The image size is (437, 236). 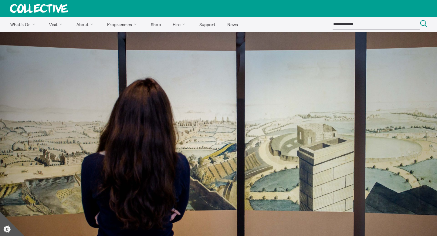 I want to click on a: Hire, so click(x=180, y=24).